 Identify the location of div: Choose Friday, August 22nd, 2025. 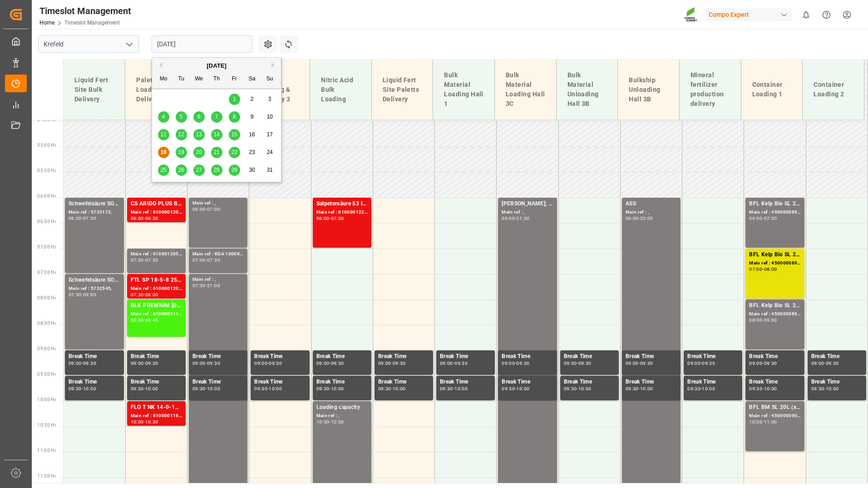
(234, 152).